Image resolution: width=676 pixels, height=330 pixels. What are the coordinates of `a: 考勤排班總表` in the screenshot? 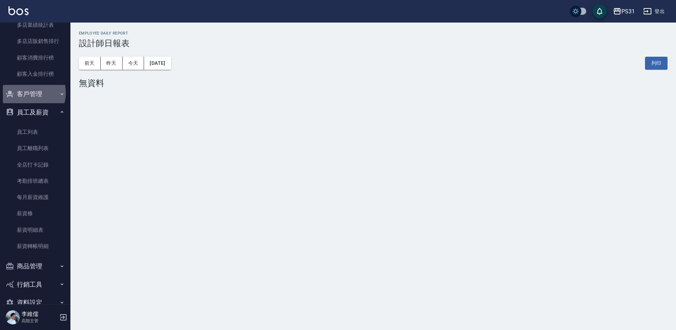 It's located at (35, 181).